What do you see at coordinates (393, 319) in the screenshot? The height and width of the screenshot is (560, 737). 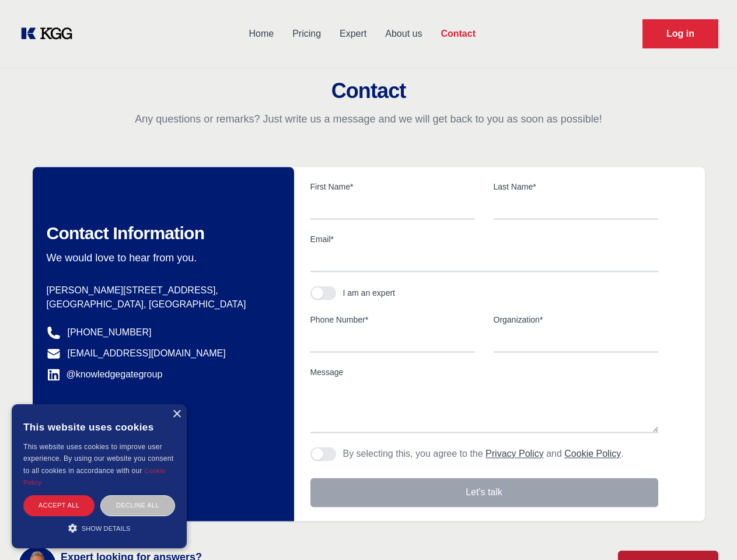 I see `label: Phone Number*` at bounding box center [393, 319].